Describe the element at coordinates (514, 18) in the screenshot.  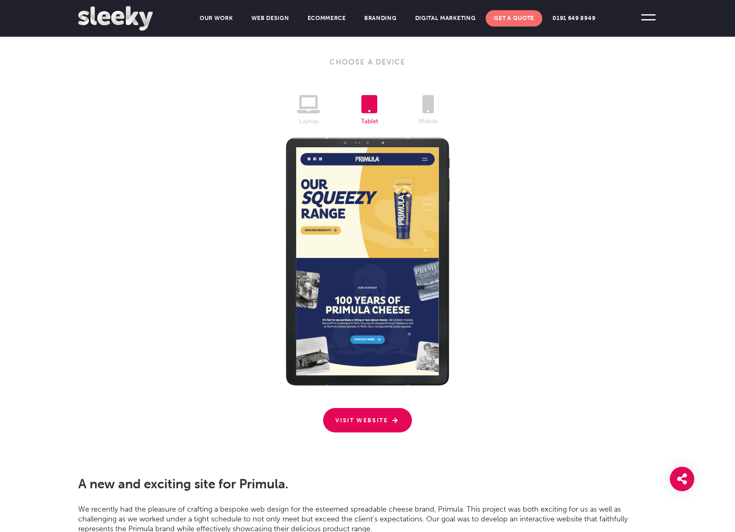
I see `a: Get A Quote` at that location.